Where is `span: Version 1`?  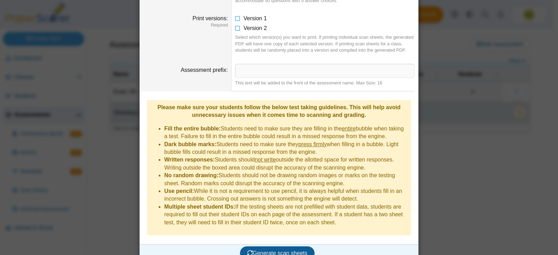
span: Version 1 is located at coordinates (255, 18).